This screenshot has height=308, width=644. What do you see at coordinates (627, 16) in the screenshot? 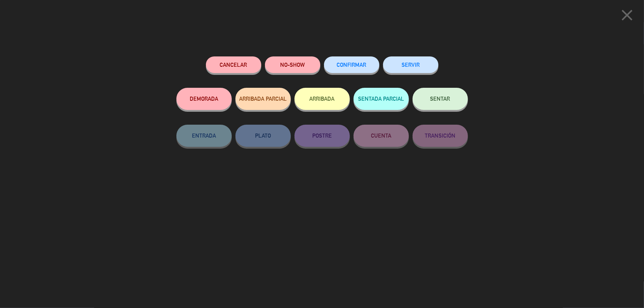
I see `button: close` at bounding box center [627, 16].